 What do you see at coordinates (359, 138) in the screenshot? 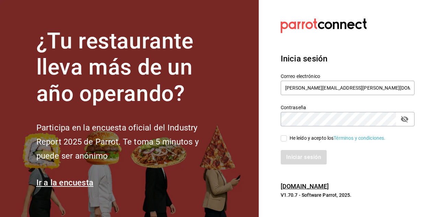
I see `a: Términos y condiciones.` at bounding box center [359, 138].